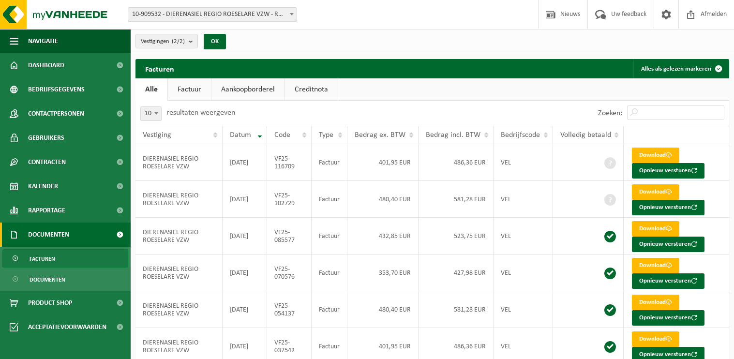 This screenshot has height=359, width=734. I want to click on span: Bedrag incl. BTW, so click(453, 135).